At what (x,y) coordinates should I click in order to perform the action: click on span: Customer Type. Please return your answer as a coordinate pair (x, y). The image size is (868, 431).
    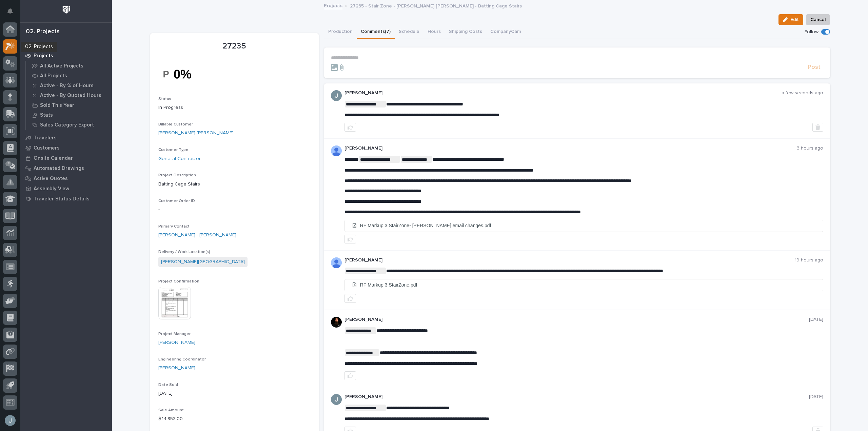
    Looking at the image, I should click on (173, 150).